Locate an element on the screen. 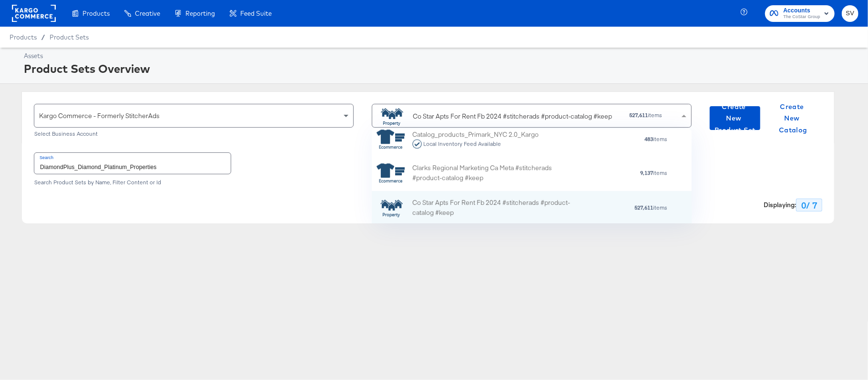  span: Create New Product Set is located at coordinates (735, 119).